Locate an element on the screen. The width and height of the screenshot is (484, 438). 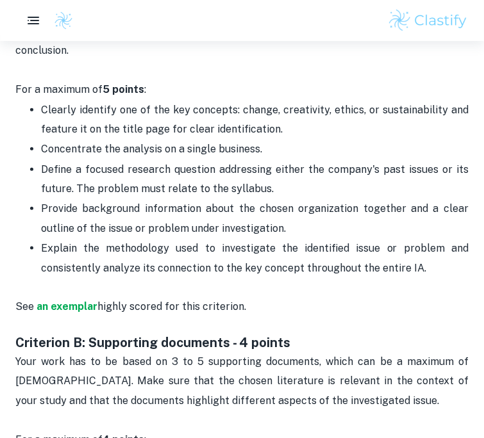
span: Explain the methodology used to investigate the identified issue or problem and consistently anal... is located at coordinates (256, 258).